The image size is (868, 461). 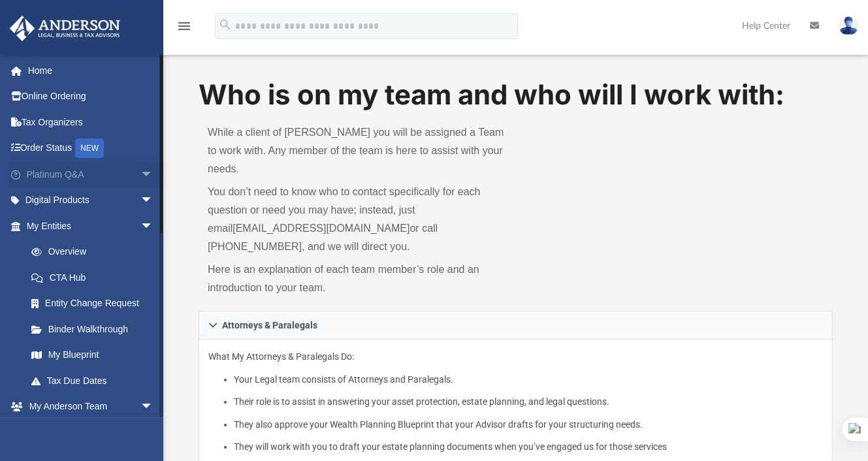 What do you see at coordinates (515, 325) in the screenshot?
I see `a: Attorneys & Paralegals` at bounding box center [515, 325].